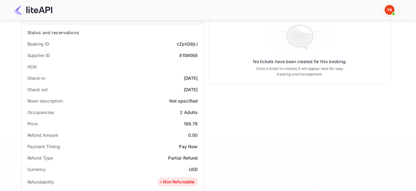  I want to click on div: Refund Amount, so click(43, 135).